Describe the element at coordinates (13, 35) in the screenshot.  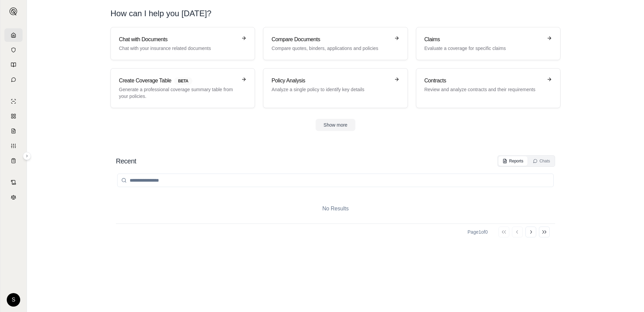
I see `a: Home` at that location.